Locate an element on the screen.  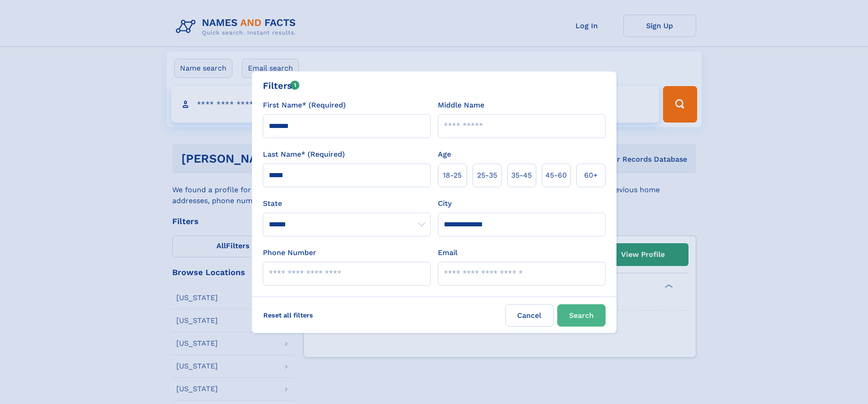
span: 35‑45 is located at coordinates (521, 176).